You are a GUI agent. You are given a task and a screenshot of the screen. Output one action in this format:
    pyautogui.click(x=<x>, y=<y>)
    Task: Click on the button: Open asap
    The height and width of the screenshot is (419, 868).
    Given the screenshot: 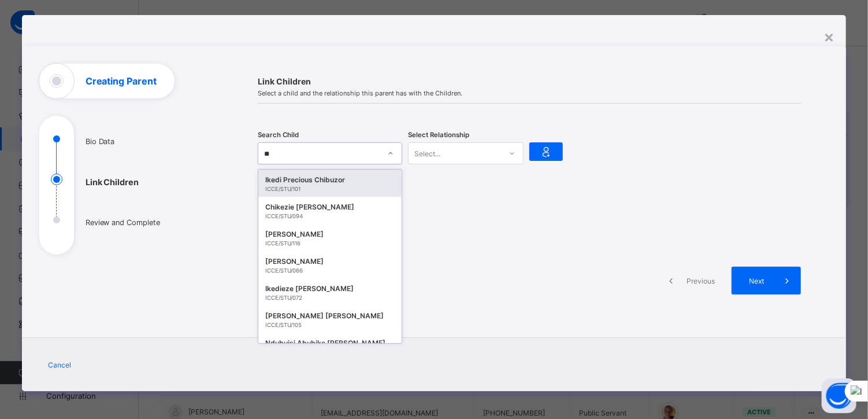 What is the action you would take?
    pyautogui.click(x=840, y=396)
    